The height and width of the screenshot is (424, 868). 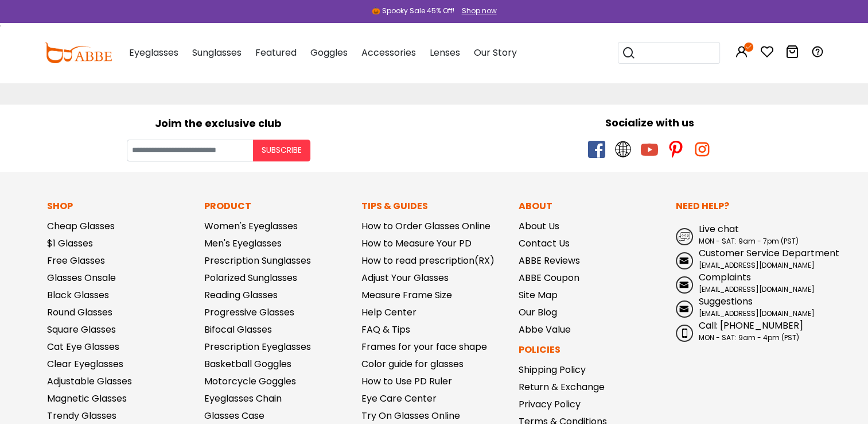 What do you see at coordinates (597, 149) in the screenshot?
I see `span: facebook` at bounding box center [597, 149].